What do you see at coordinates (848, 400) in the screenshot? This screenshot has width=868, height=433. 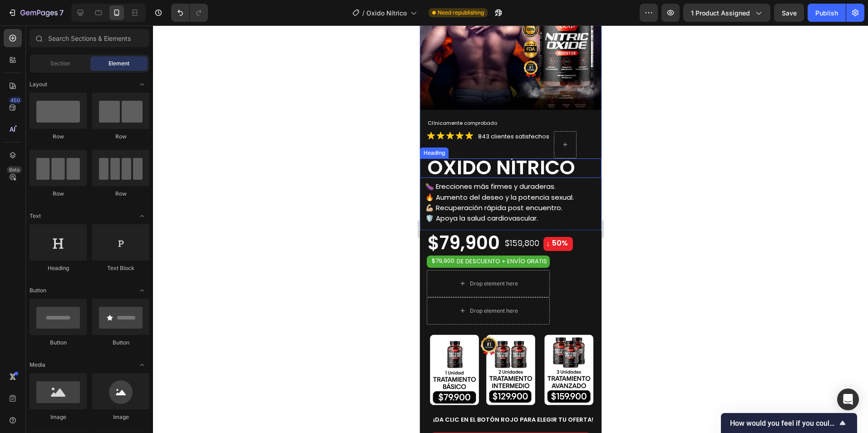 I see `div: Open Intercom Messenger` at bounding box center [848, 400].